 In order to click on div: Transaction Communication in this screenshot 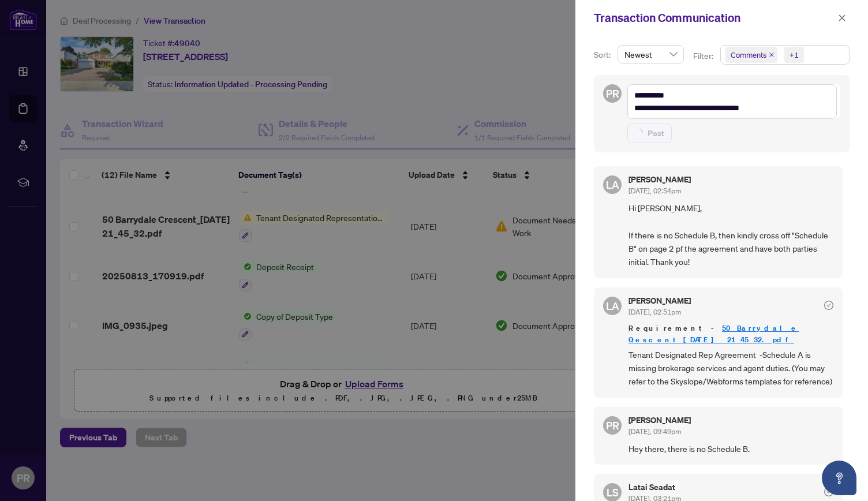, I will do `click(714, 18)`.